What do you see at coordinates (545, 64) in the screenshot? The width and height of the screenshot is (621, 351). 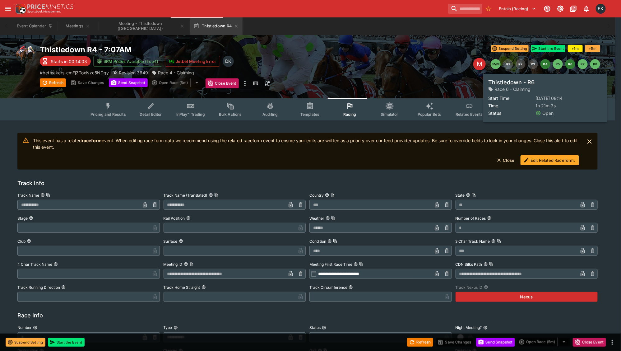 I see `nav: pagination navigation` at bounding box center [545, 64].